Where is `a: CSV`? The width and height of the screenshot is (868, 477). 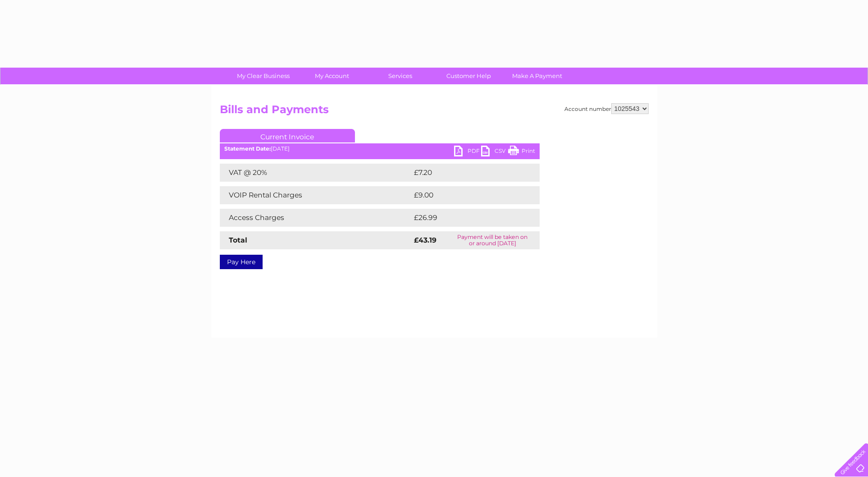 a: CSV is located at coordinates (495, 152).